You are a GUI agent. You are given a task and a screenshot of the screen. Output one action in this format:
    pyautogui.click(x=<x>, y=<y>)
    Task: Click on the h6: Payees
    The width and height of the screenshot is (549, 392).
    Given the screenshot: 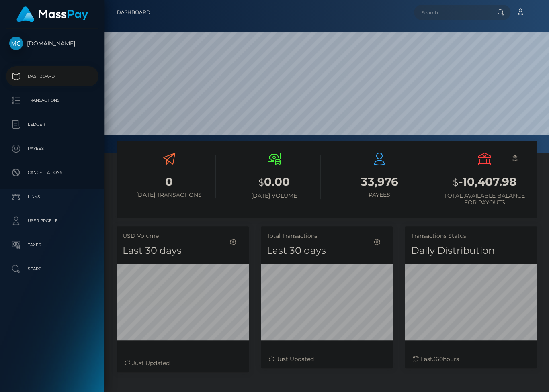 What is the action you would take?
    pyautogui.click(x=379, y=195)
    